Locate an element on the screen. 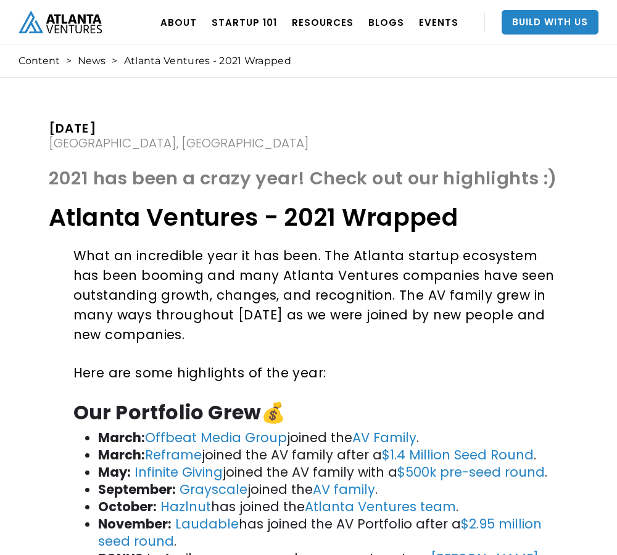 The height and width of the screenshot is (555, 617). a: $500k pre-seed round is located at coordinates (471, 472).